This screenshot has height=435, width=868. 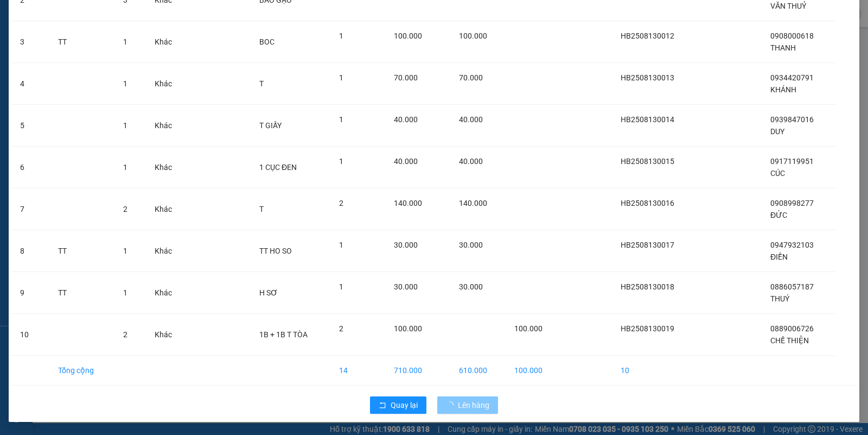 I want to click on span: environment, so click(x=67, y=31).